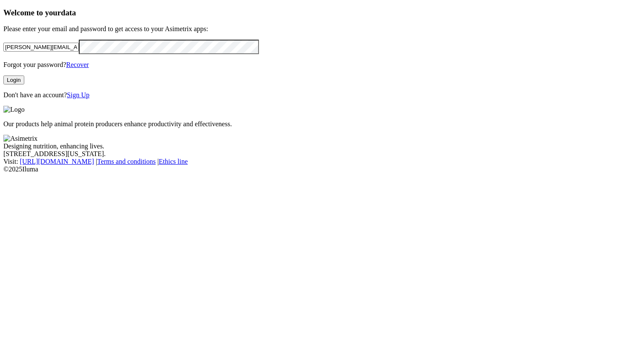 This screenshot has height=351, width=644. What do you see at coordinates (322, 65) in the screenshot?
I see `p: Forgot your password?` at bounding box center [322, 65].